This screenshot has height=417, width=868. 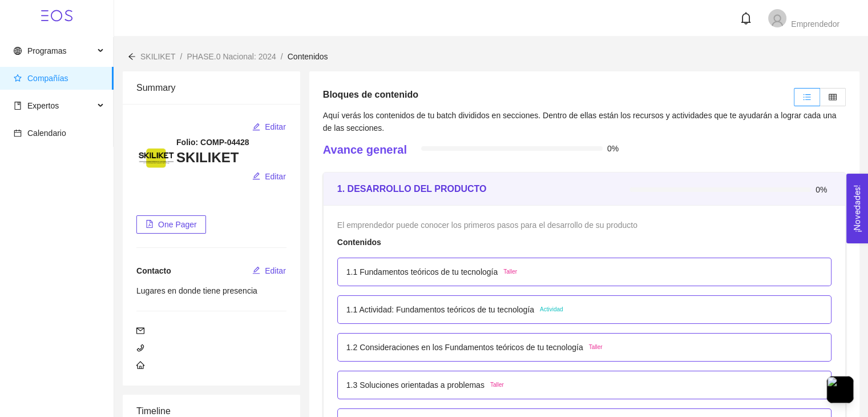 I want to click on span: star, so click(x=18, y=78).